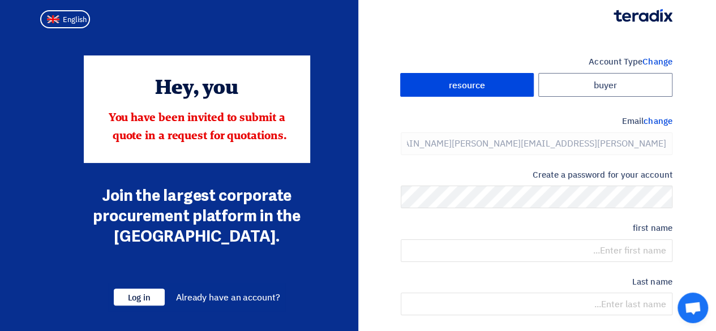 This screenshot has height=331, width=716. Describe the element at coordinates (139, 298) in the screenshot. I see `a: Log in` at that location.